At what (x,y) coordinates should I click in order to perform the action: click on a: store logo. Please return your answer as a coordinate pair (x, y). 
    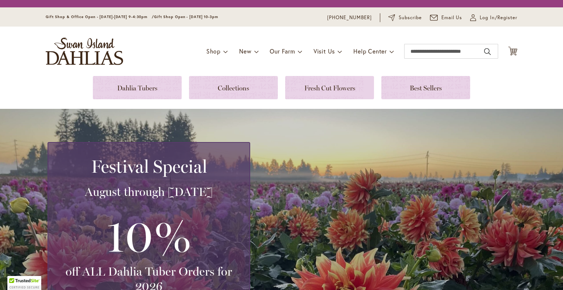
    Looking at the image, I should click on (84, 51).